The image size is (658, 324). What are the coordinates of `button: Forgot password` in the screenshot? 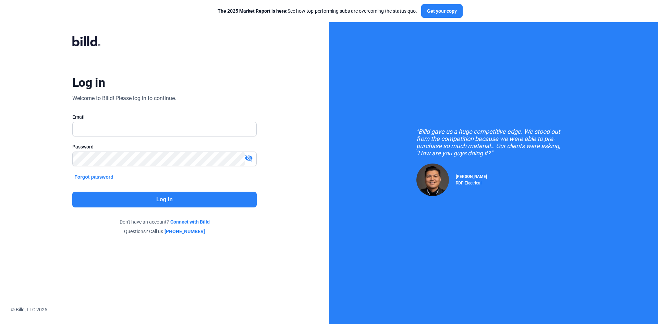 It's located at (94, 177).